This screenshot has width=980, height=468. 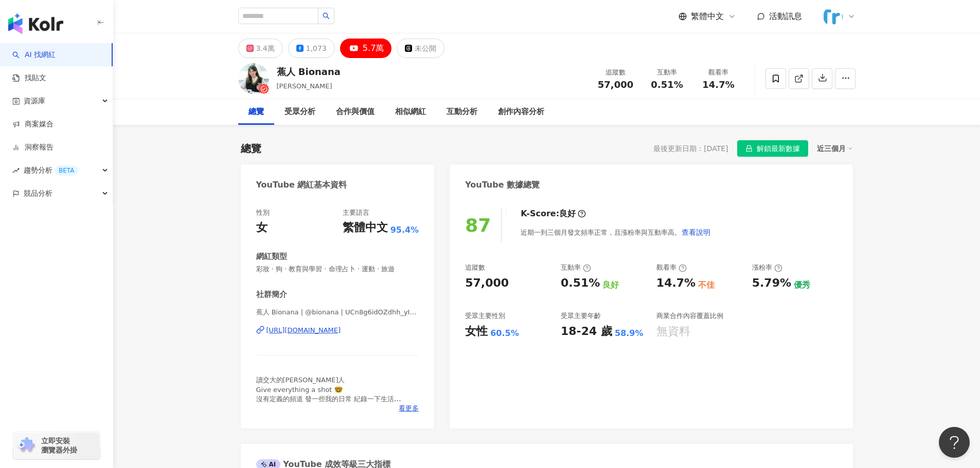 I want to click on button: 5.7萬, so click(x=365, y=49).